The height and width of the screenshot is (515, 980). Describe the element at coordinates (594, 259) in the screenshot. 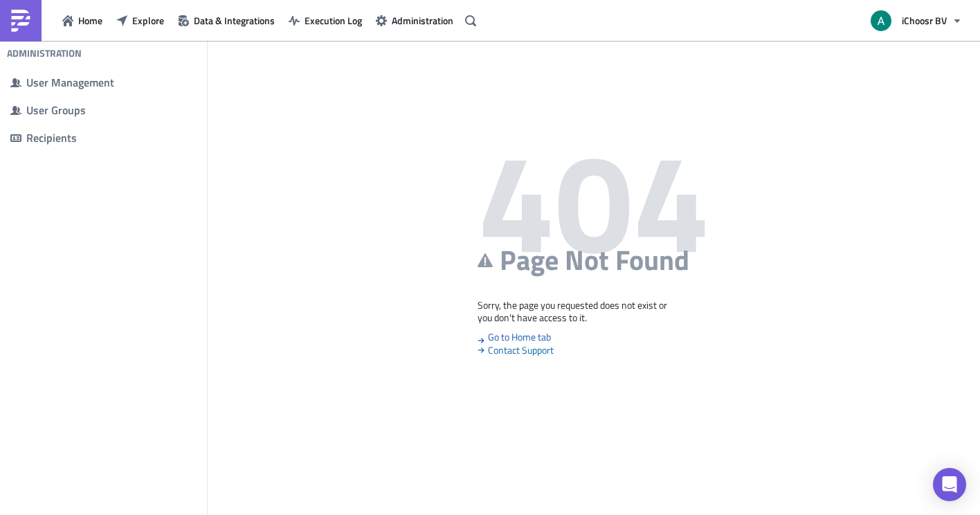

I see `h2: Page Not Found` at that location.